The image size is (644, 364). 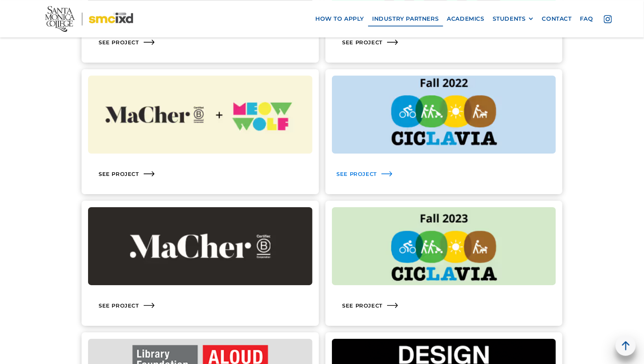 What do you see at coordinates (340, 18) in the screenshot?
I see `a: how to apply` at bounding box center [340, 18].